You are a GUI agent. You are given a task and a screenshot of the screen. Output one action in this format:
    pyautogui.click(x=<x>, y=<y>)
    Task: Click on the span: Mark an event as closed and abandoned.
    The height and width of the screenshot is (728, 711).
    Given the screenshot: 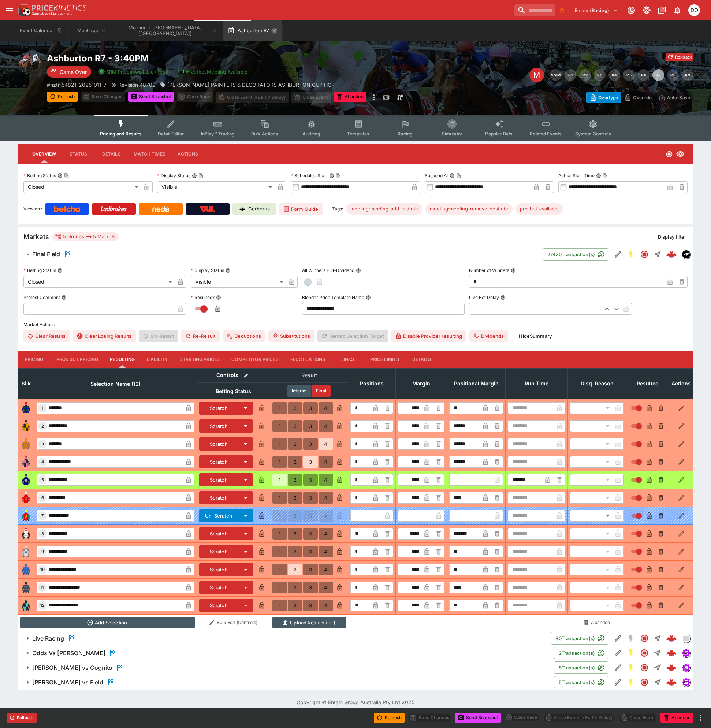 What is the action you would take?
    pyautogui.click(x=350, y=96)
    